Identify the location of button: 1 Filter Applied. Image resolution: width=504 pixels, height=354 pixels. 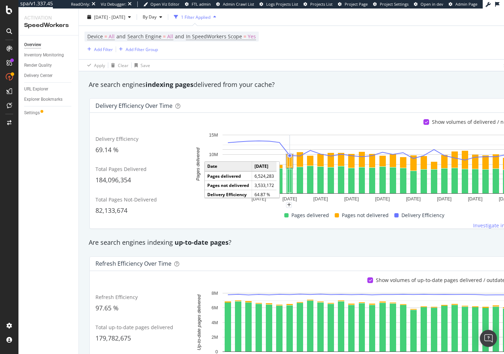
(195, 17).